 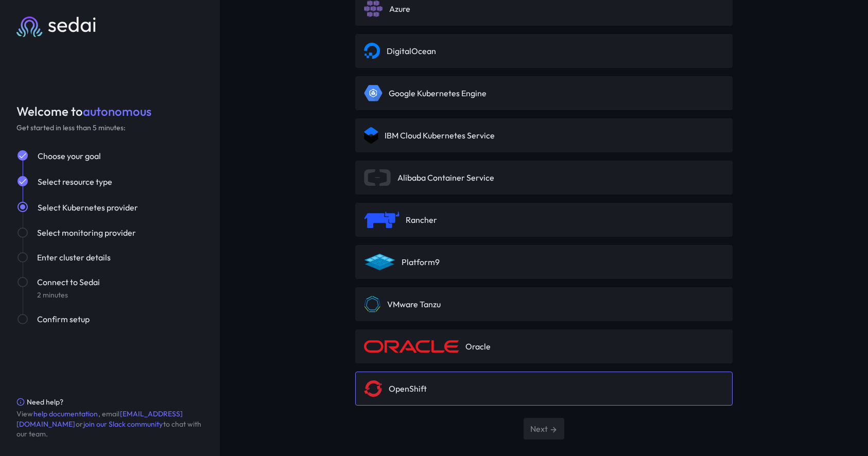 What do you see at coordinates (120, 282) in the screenshot?
I see `div: Connect to Sedai` at bounding box center [120, 282].